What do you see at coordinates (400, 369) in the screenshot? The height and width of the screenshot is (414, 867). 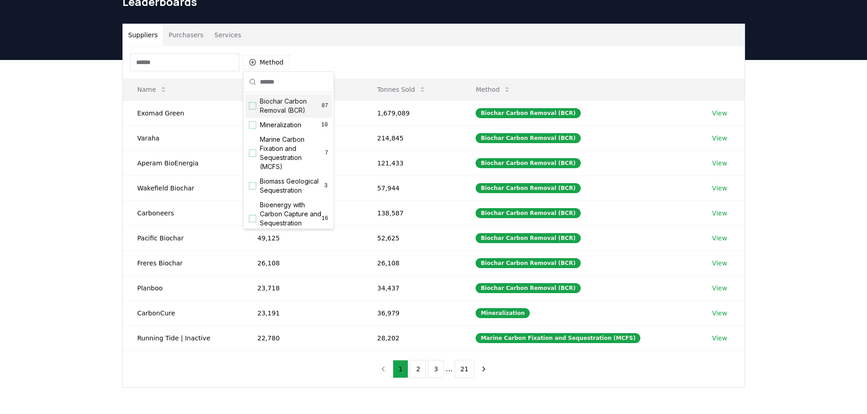 I see `button: 1` at bounding box center [400, 369].